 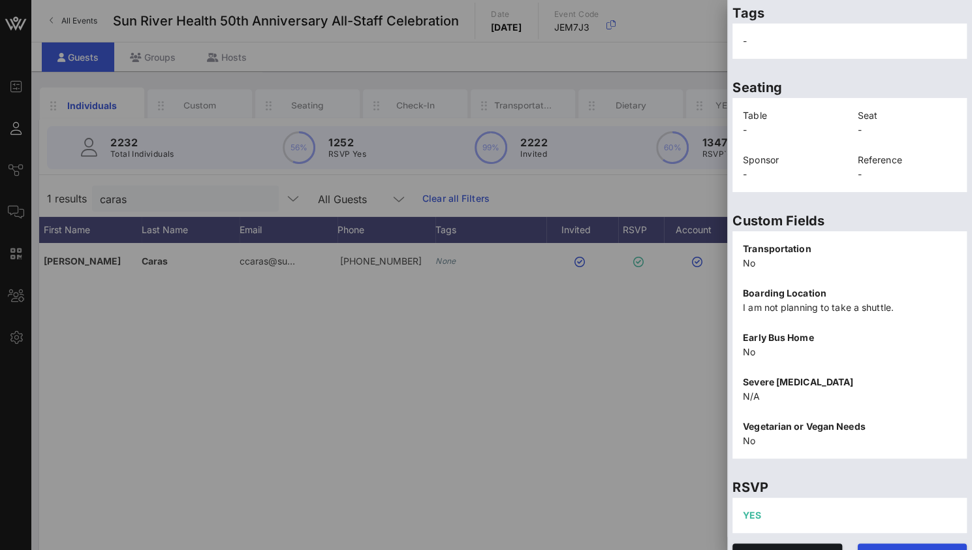 What do you see at coordinates (850, 396) in the screenshot?
I see `p: N/A` at bounding box center [850, 396].